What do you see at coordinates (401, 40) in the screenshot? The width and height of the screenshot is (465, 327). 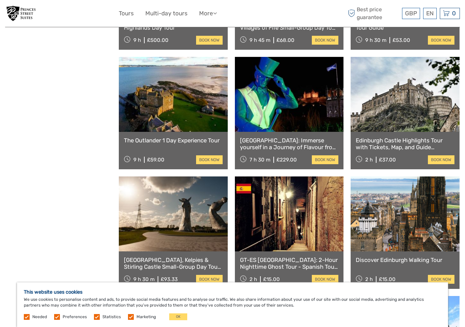 I see `div: £53.00` at bounding box center [401, 40].